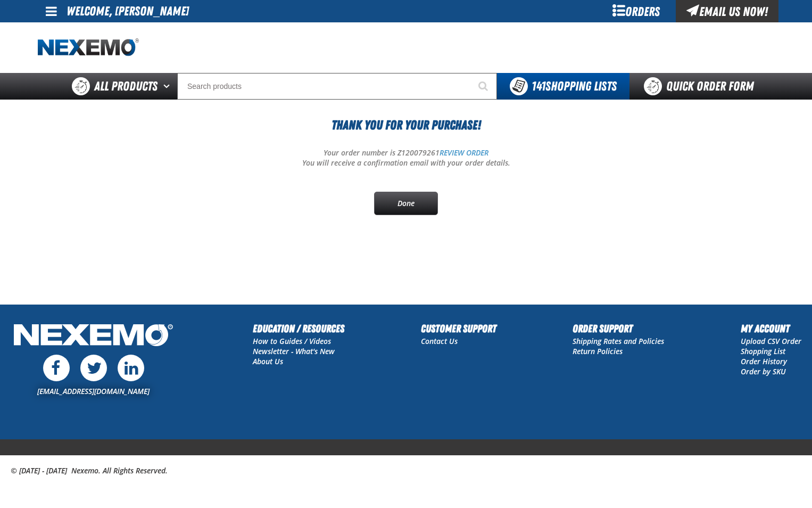 This screenshot has width=812, height=508. Describe the element at coordinates (89, 48) in the screenshot. I see `img: Nexemo logo` at that location.